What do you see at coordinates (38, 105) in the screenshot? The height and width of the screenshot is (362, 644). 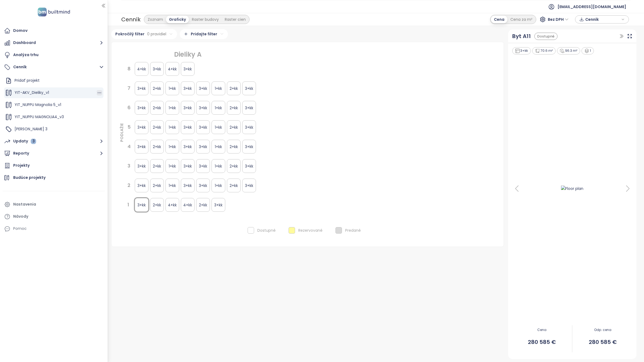 I see `span: YIT_NUPPU Magnolia 5_v1` at bounding box center [38, 105].